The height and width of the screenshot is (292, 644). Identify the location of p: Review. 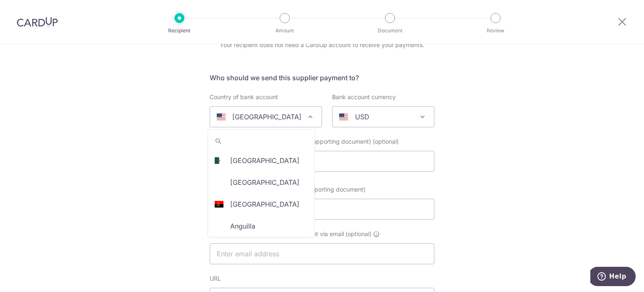
(496, 31).